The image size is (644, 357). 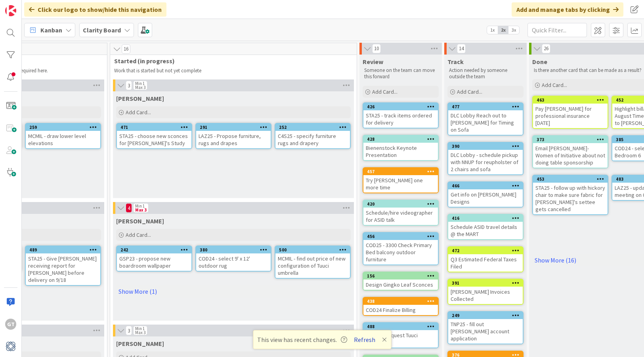 What do you see at coordinates (513, 30) in the screenshot?
I see `span: 3x` at bounding box center [513, 30].